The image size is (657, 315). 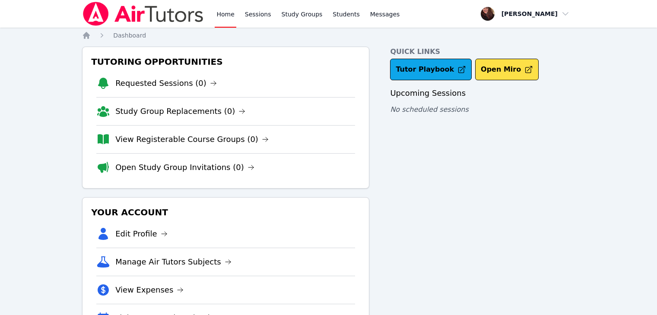 I want to click on span: No scheduled sessions, so click(x=429, y=109).